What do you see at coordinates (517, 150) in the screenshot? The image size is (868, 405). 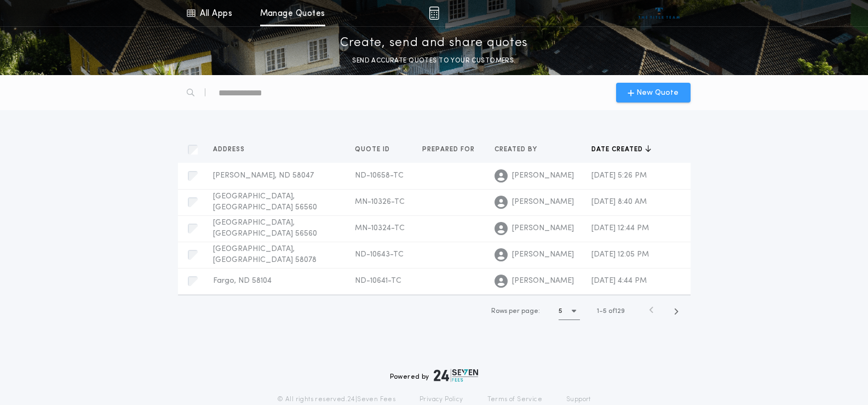 I see `span: Created by` at bounding box center [517, 150].